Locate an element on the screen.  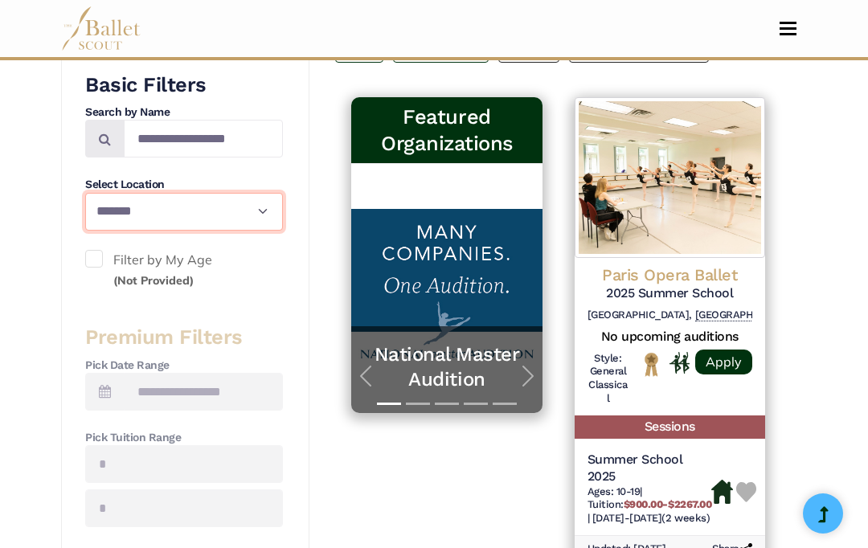
h4: Paris Opera Ballet is located at coordinates (669, 275).